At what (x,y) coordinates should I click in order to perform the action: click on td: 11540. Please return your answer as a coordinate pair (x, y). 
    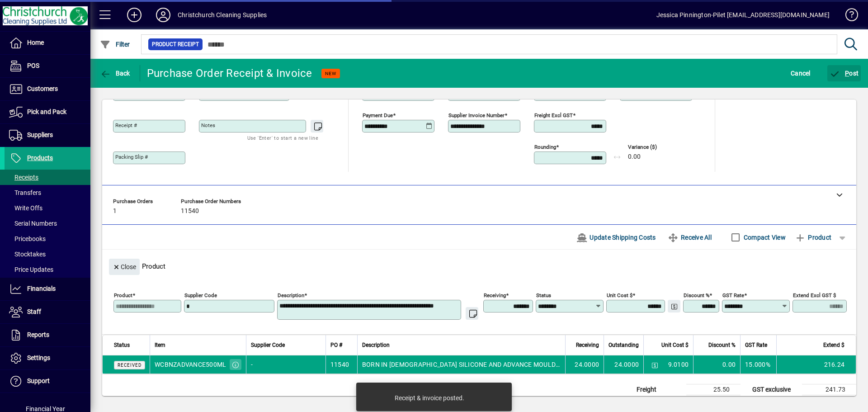
    Looking at the image, I should click on (341, 364).